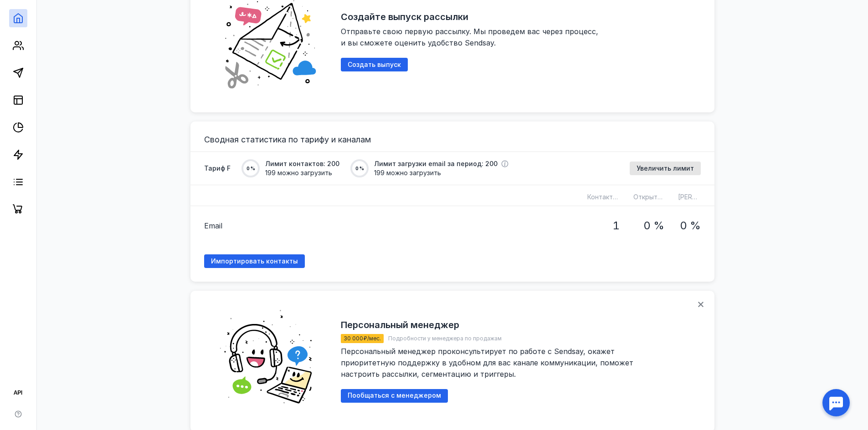 Image resolution: width=868 pixels, height=430 pixels. Describe the element at coordinates (214, 226) in the screenshot. I see `span: Email` at that location.